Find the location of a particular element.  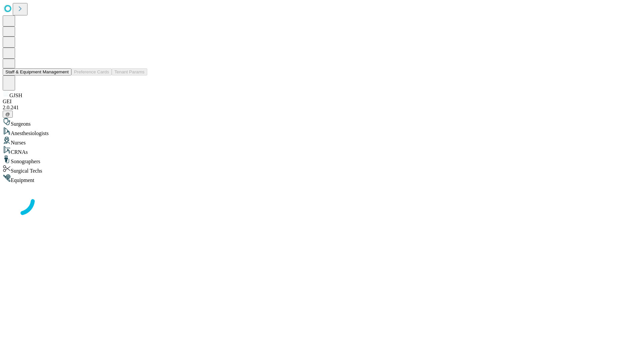

div: Nurses is located at coordinates (322, 142).